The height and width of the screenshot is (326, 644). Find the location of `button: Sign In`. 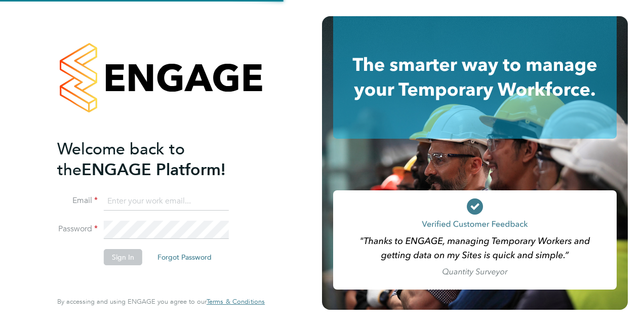

button: Sign In is located at coordinates (123, 257).